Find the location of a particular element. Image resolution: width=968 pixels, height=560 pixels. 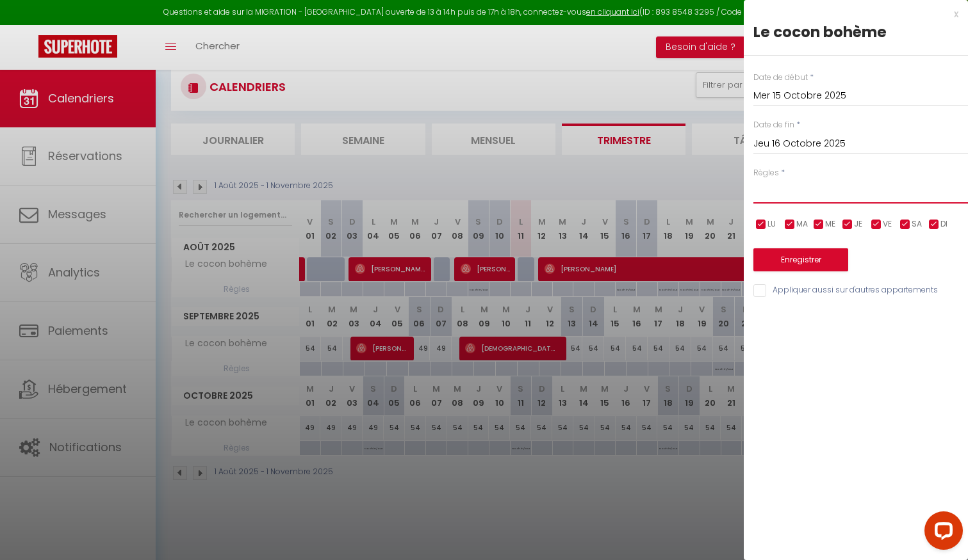

span: ME is located at coordinates (830, 224).